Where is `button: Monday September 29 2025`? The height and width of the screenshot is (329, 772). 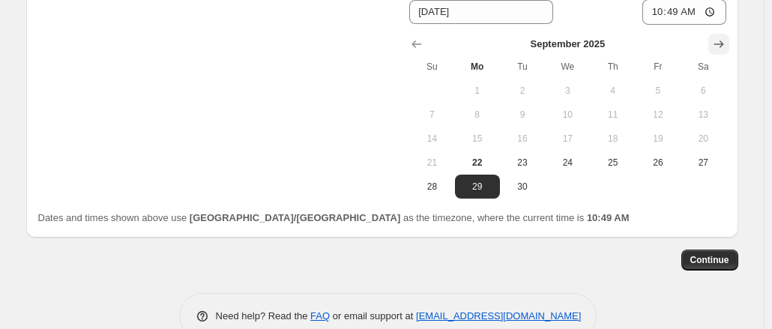
button: Monday September 29 2025 is located at coordinates (478, 187).